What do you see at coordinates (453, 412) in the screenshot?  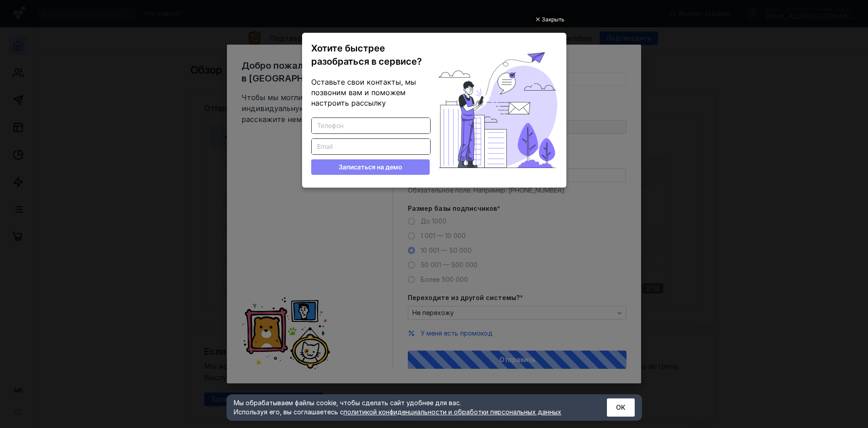 I see `a: политикой конфиденциальности и обработки персональных данных` at bounding box center [453, 412].